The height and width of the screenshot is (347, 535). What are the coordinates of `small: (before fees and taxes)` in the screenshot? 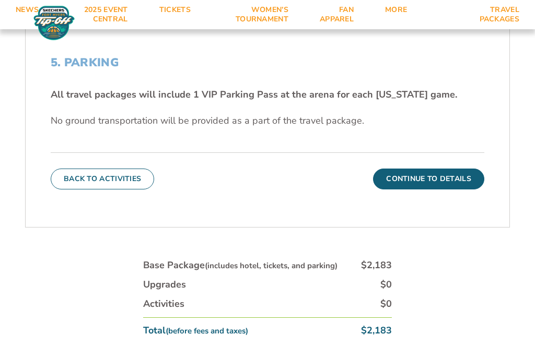 It's located at (207, 331).